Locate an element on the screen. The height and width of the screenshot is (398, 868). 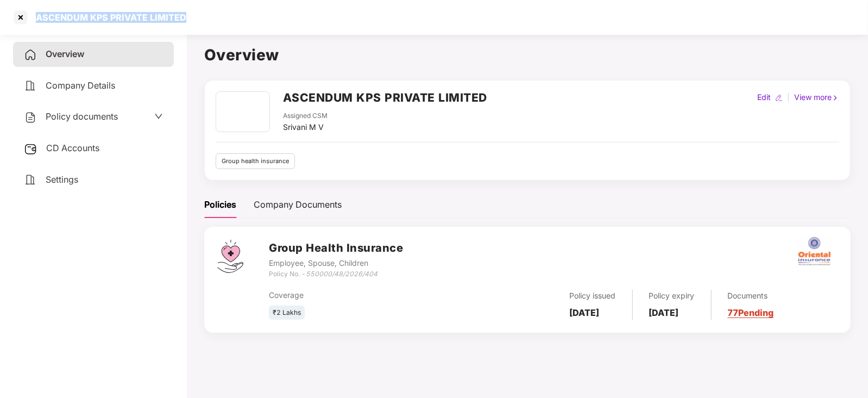
h1: Overview is located at coordinates (528, 55).